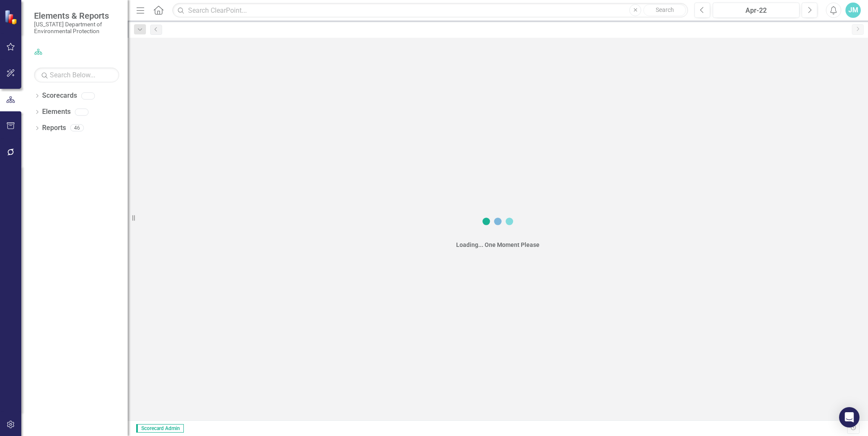  Describe the element at coordinates (160, 428) in the screenshot. I see `span: Scorecard Admin` at that location.